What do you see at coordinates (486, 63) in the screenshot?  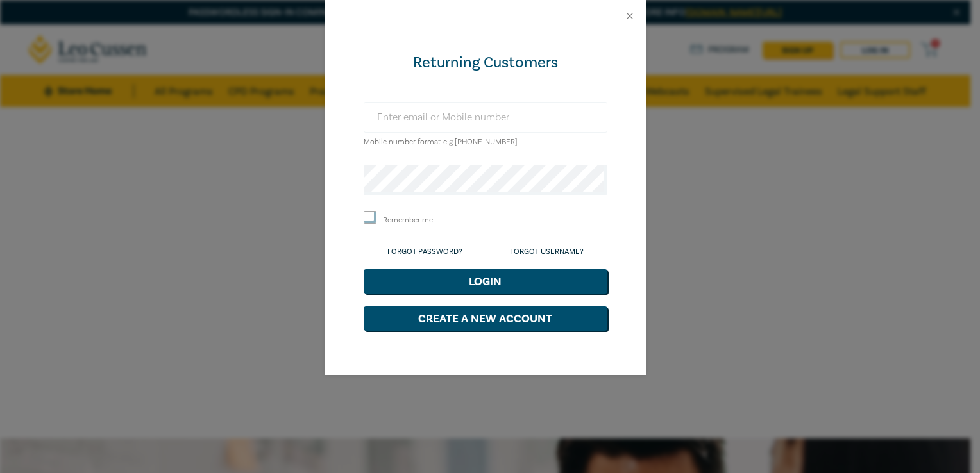 I see `div: Returning Customers` at bounding box center [486, 63].